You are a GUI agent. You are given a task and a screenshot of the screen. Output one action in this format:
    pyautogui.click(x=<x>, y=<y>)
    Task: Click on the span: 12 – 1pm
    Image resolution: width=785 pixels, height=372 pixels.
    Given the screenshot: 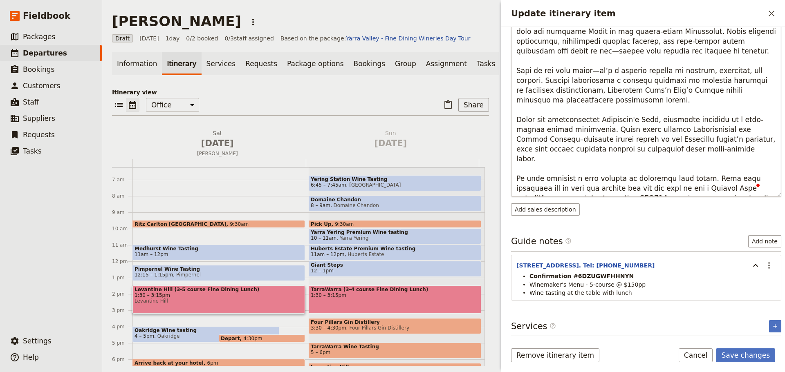 What is the action you would take?
    pyautogui.click(x=322, y=271)
    